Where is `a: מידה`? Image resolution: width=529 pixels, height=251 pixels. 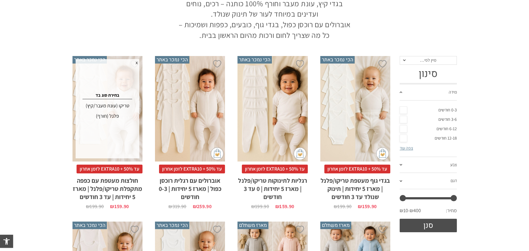 a: מידה is located at coordinates (428, 93).